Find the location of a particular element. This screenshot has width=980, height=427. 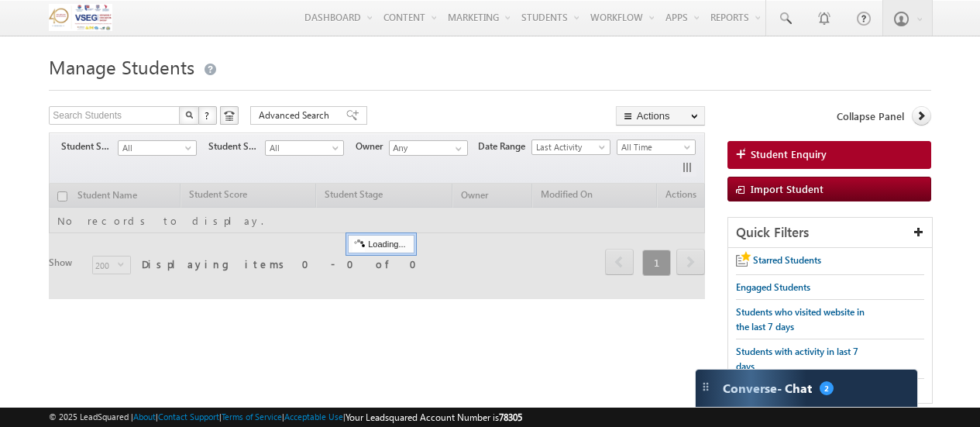

a: Acceptable Use is located at coordinates (313, 417).